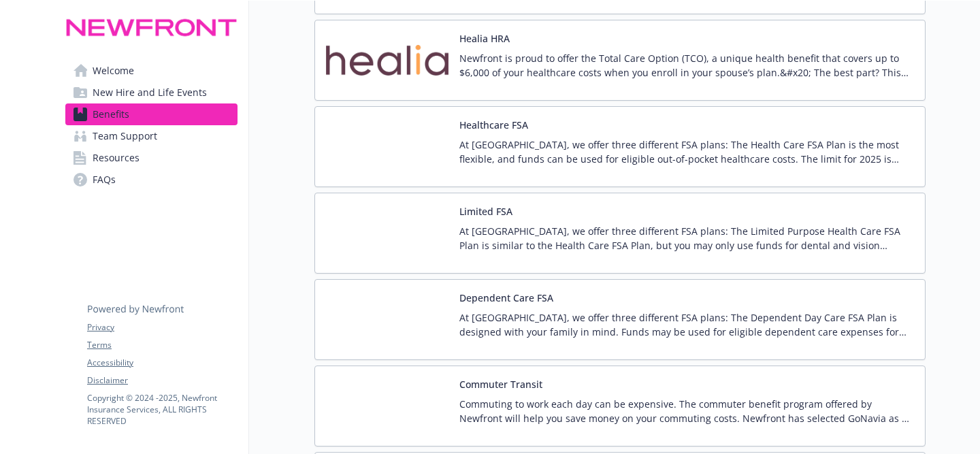 The height and width of the screenshot is (454, 980). Describe the element at coordinates (151, 180) in the screenshot. I see `a: FAQs` at that location.